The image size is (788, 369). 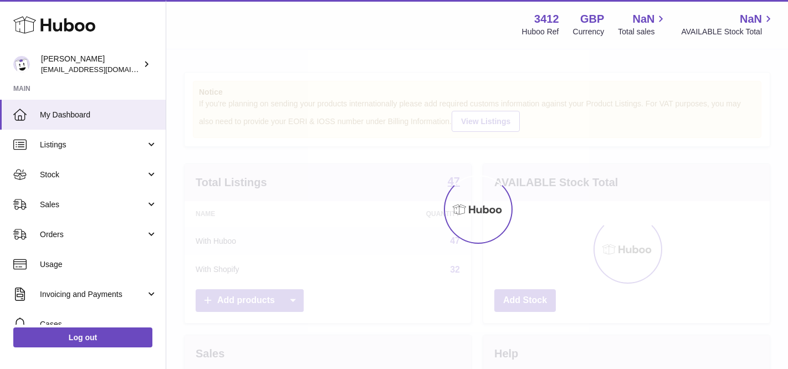 I want to click on span: Usage, so click(x=99, y=264).